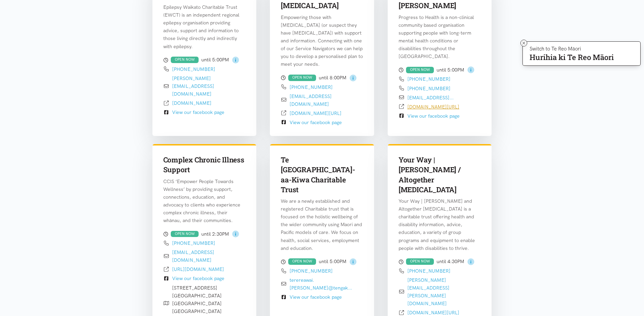 This screenshot has height=316, width=644. I want to click on p: Hurihia ki Te Reo Māori, so click(571, 57).